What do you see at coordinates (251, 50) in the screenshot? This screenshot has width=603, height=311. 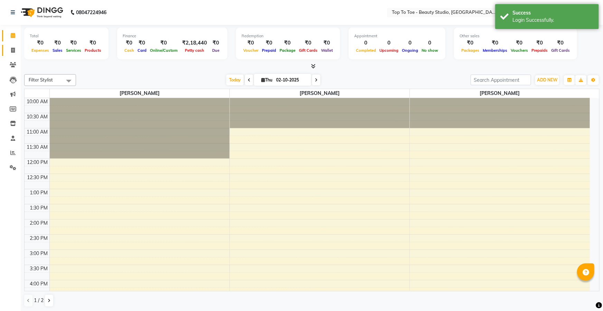 I see `span: Voucher` at bounding box center [251, 50].